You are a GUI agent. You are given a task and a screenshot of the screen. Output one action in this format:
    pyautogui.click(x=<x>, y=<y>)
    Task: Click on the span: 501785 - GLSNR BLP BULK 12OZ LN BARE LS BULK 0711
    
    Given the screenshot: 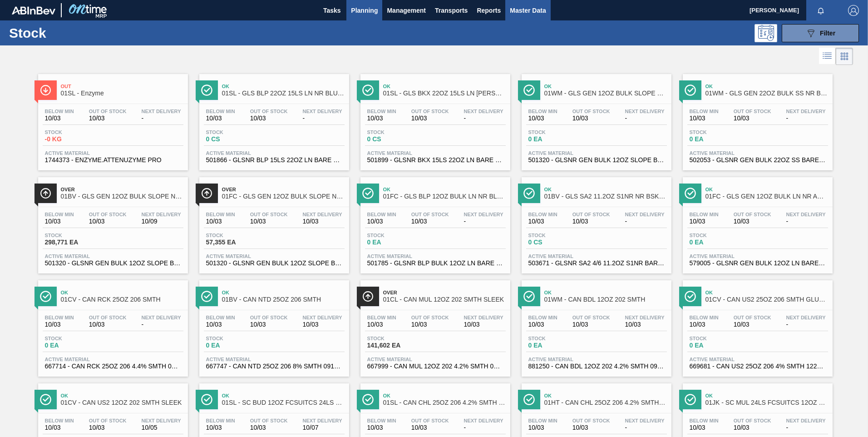 What is the action you would take?
    pyautogui.click(x=436, y=263)
    